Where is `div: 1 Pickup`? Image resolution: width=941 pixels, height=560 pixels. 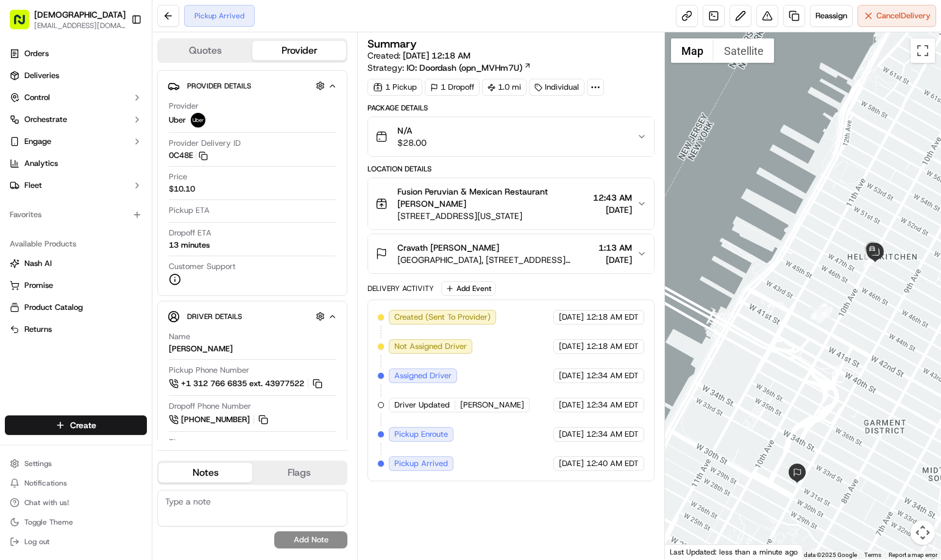
div: 1 Pickup is located at coordinates (395, 87).